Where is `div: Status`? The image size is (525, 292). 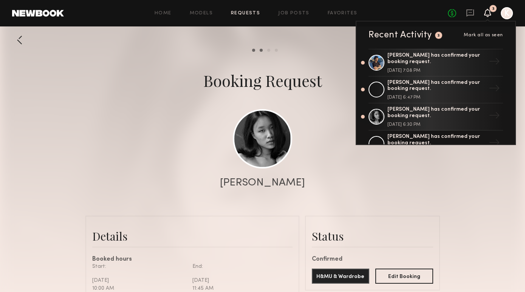
div: Status is located at coordinates (373, 236).